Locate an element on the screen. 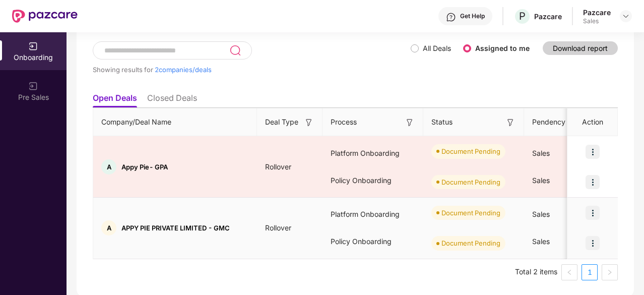 The height and width of the screenshot is (295, 644). img: svg+xml;base64,PHN2ZyB3aWR0aD0iMjQiIGhlaWdodD0iMjUiIHZpZXdCb3g9IjAgMCAyNCAyNSIgZmlsbD0ibm9uZSIgeG... is located at coordinates (235, 50).